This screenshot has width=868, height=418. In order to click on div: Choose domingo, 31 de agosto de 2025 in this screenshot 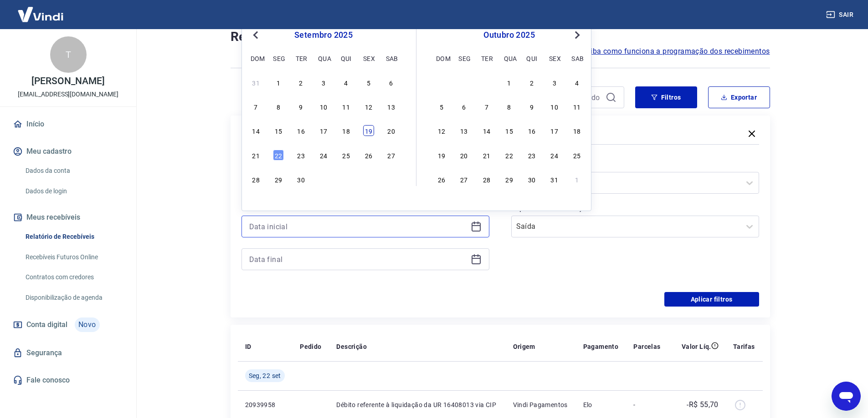, I will do `click(256, 83)`.